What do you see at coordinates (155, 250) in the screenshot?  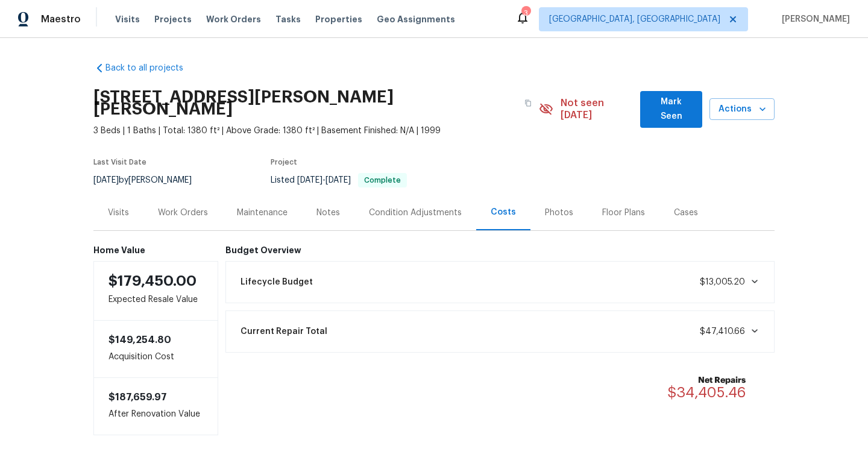 I see `h6: Home Value` at bounding box center [155, 250].